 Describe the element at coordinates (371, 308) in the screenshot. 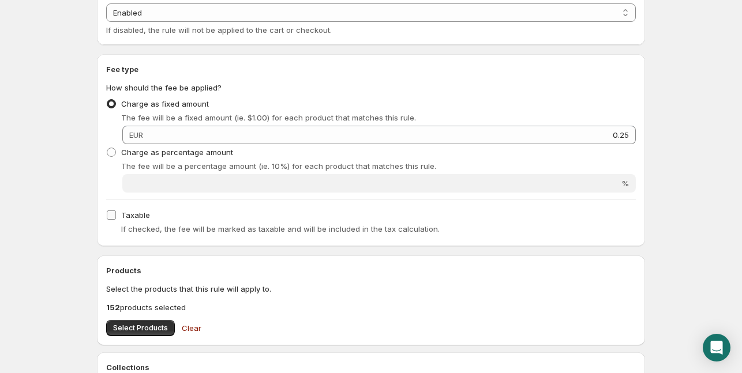

I see `p: products selected` at that location.